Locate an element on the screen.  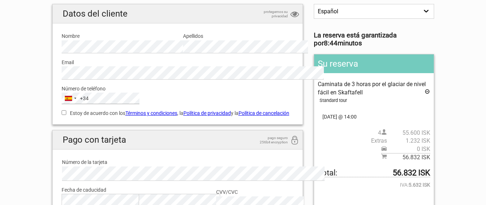
span: IVA: is located at coordinates (374, 185).